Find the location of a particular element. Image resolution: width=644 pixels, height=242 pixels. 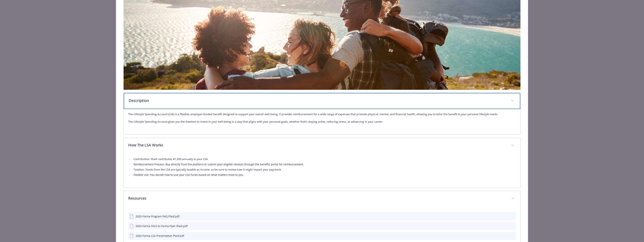

p: The Lifestyle Spending Account gives you the freedom to invest in your well-being in a way that a... is located at coordinates (322, 122).